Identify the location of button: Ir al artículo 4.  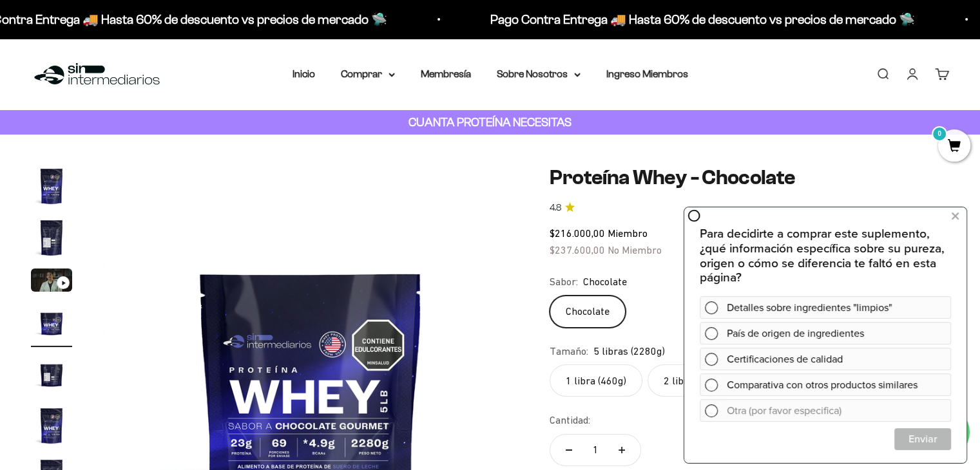
(51, 325).